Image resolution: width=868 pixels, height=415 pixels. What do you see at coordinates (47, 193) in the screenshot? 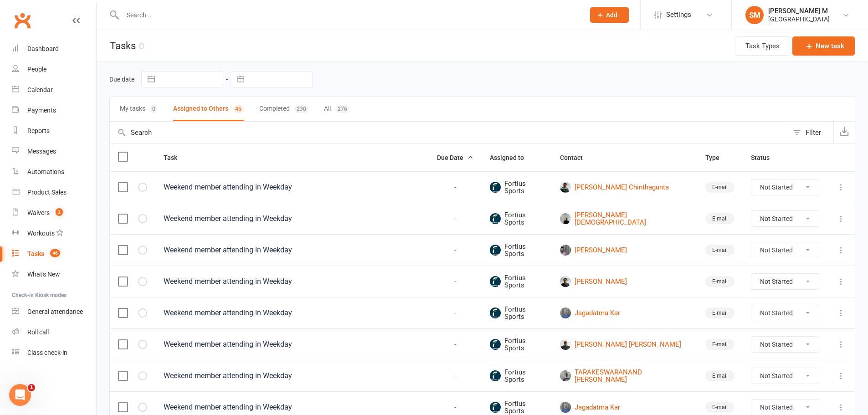
I see `div: Product Sales` at bounding box center [47, 193].